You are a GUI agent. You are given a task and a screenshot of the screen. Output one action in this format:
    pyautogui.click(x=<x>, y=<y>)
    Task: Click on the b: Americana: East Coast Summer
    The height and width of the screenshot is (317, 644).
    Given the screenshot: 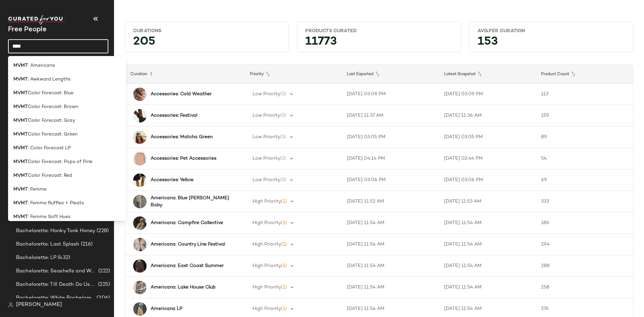 What is the action you would take?
    pyautogui.click(x=187, y=266)
    